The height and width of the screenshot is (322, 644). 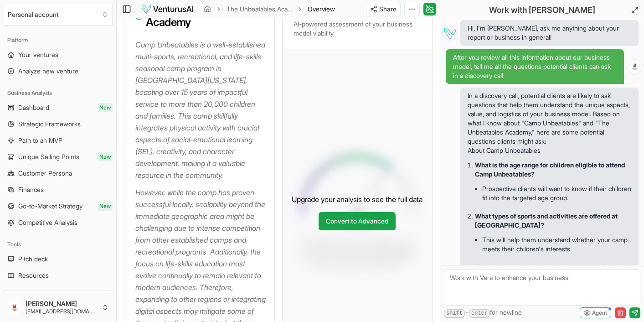 I want to click on span: Finances, so click(x=31, y=190).